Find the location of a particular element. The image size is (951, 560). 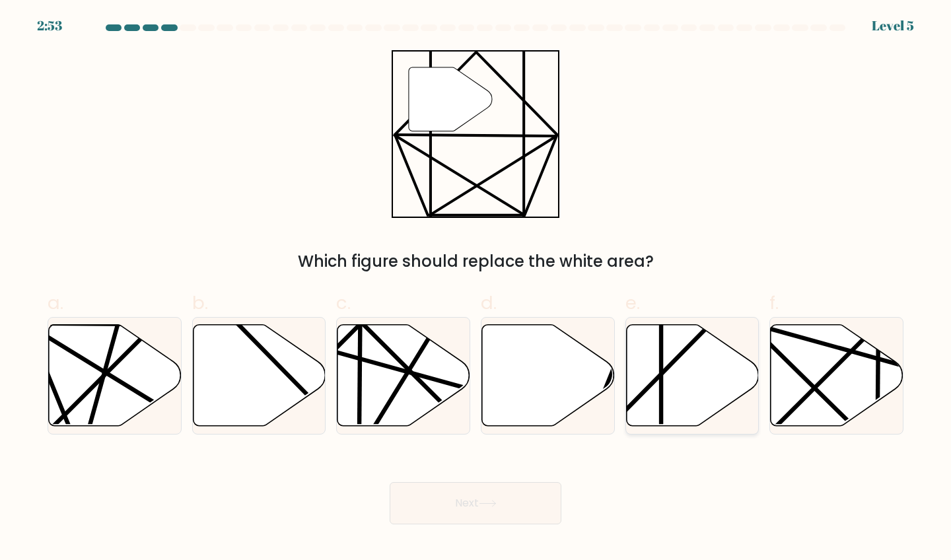

div: 2:53 is located at coordinates (49, 26).